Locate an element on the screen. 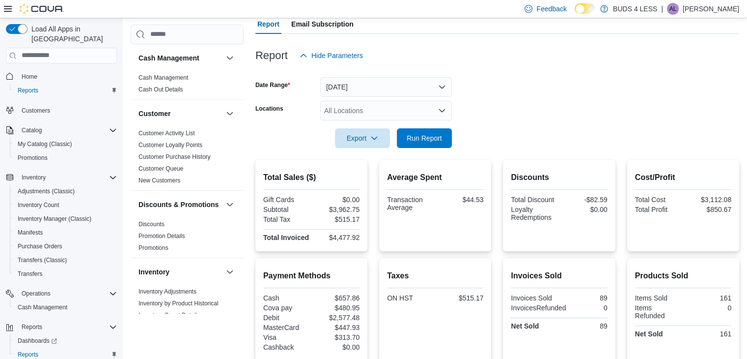 The image size is (747, 359). span: Adjustments (Classic) is located at coordinates (65, 191).